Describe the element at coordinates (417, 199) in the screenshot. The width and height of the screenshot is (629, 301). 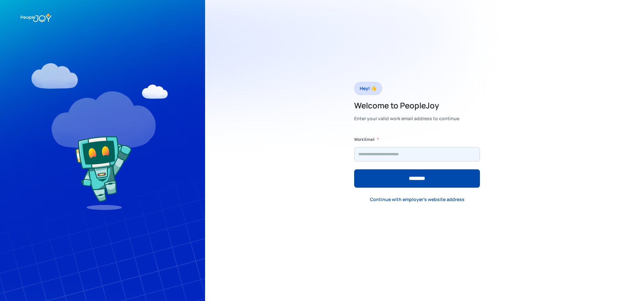
I see `div: Continue with employer's website address` at that location.